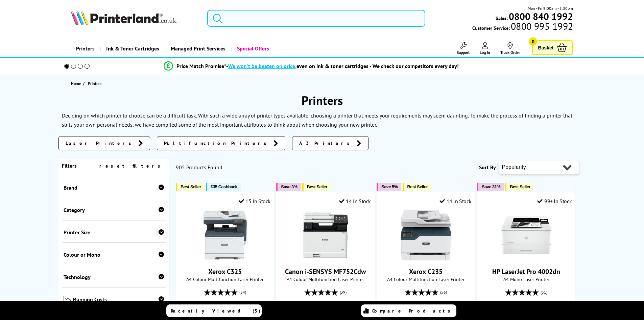 This screenshot has width=644, height=320. What do you see at coordinates (114, 254) in the screenshot?
I see `span: Colour or Mono` at bounding box center [114, 254].